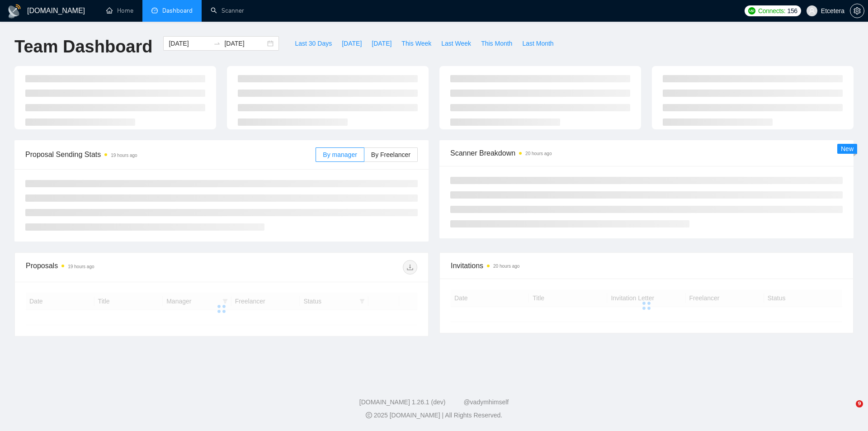  Describe the element at coordinates (217, 43) in the screenshot. I see `span: swap-right` at that location.